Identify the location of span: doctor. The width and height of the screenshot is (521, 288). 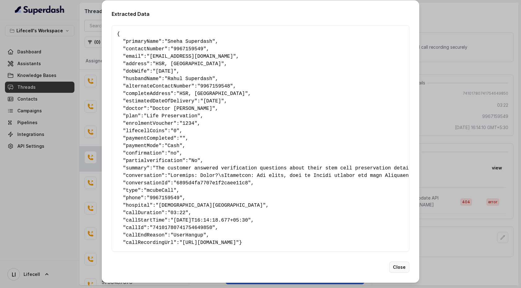
(135, 109).